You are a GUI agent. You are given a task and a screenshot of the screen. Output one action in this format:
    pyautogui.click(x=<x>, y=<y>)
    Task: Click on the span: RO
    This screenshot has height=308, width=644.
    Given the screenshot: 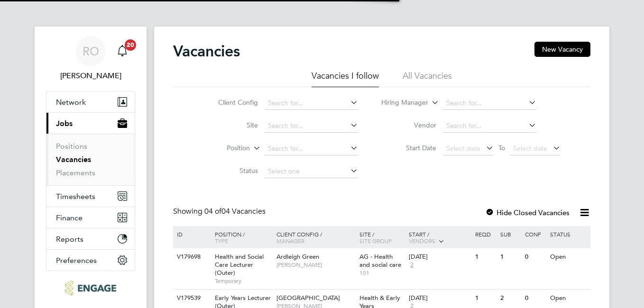 What is the action you would take?
    pyautogui.click(x=91, y=51)
    